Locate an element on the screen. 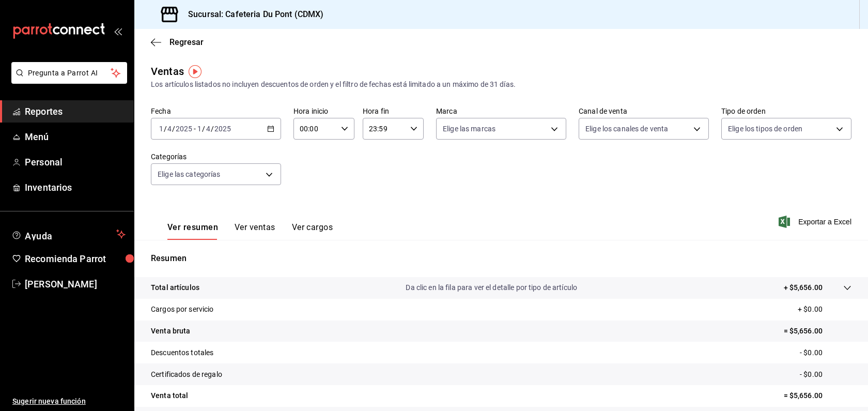 The height and width of the screenshot is (411, 868). p: + $0.00 is located at coordinates (825, 309).